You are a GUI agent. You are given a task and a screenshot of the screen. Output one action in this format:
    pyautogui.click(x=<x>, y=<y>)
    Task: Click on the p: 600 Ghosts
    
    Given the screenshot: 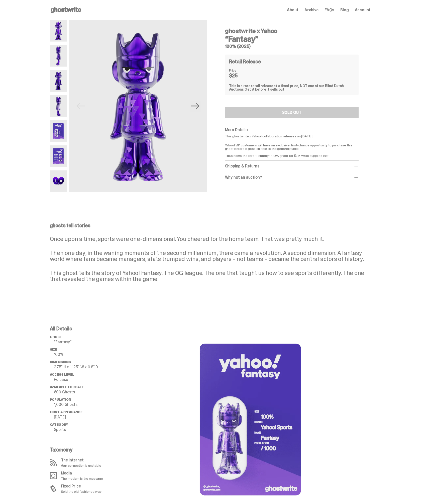 What is the action you would take?
    pyautogui.click(x=92, y=393)
    